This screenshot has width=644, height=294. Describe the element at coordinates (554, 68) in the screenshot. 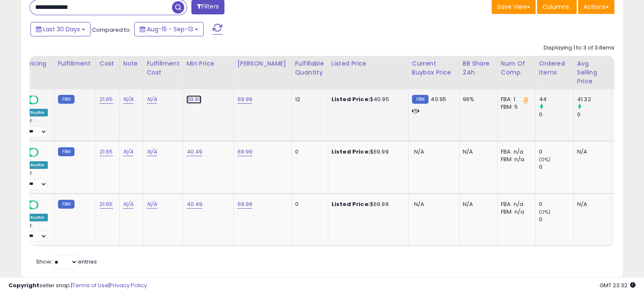

I see `div: Ordered Items` at that location.